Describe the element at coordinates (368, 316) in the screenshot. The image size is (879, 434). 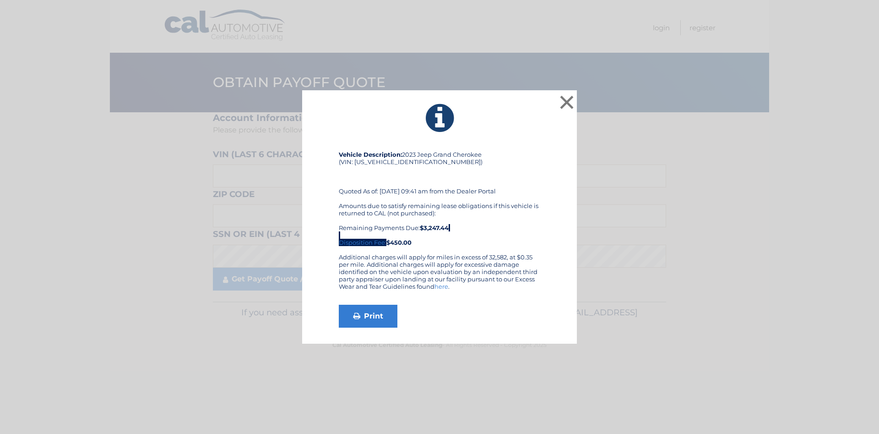
I see `a: Print` at that location.